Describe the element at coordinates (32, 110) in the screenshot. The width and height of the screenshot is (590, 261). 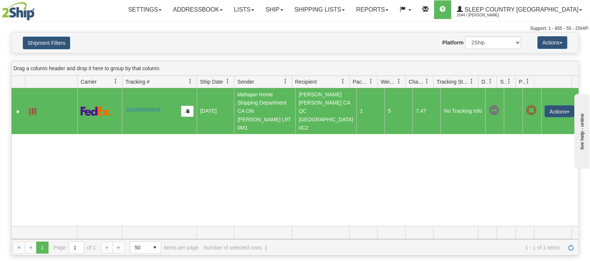
I see `a: Label` at that location.